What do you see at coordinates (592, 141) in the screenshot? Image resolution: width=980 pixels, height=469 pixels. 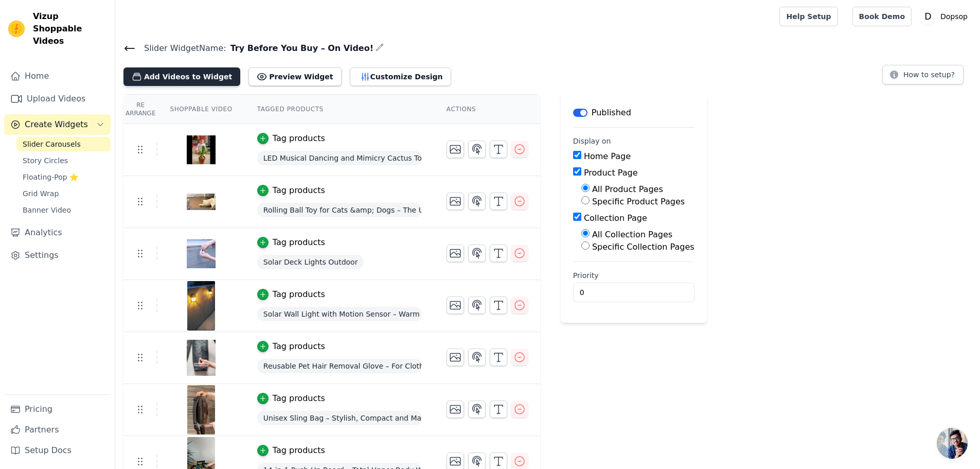 I see `legend: Display on` at bounding box center [592, 141].